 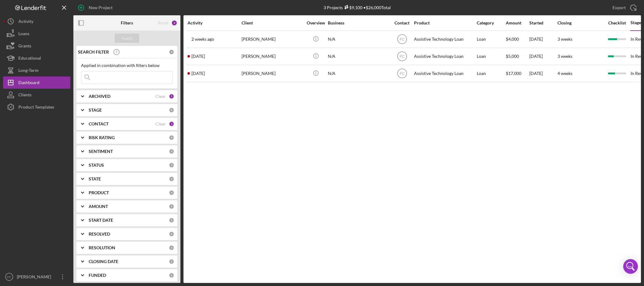 I want to click on b: STATE, so click(x=95, y=179).